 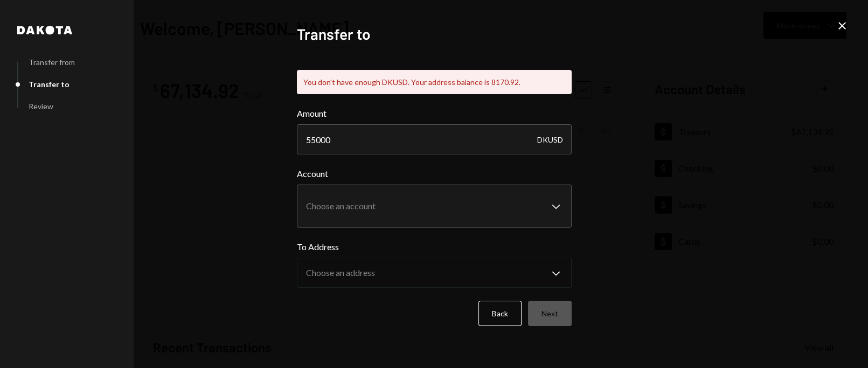 I want to click on div: Review, so click(x=41, y=106).